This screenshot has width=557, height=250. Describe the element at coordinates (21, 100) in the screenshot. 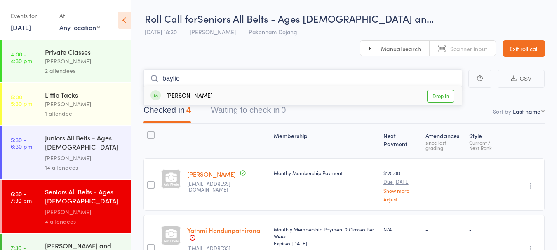

I see `time: 5:00 - 5:30 pm` at that location.